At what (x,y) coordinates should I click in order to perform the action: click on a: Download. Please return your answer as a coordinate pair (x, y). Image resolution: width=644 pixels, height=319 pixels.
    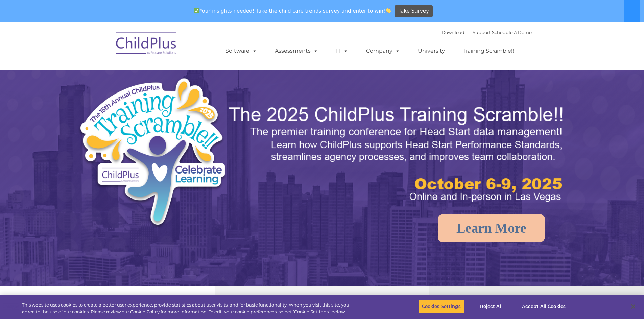
    Looking at the image, I should click on (453, 32).